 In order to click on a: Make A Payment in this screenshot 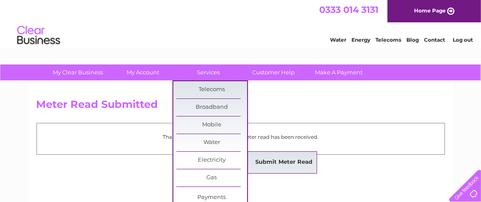, I will do `click(338, 72)`.